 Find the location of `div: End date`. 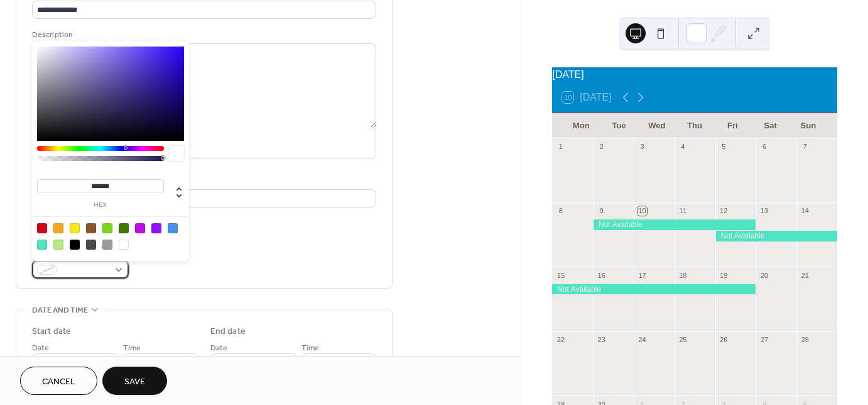

div: End date is located at coordinates (228, 331).